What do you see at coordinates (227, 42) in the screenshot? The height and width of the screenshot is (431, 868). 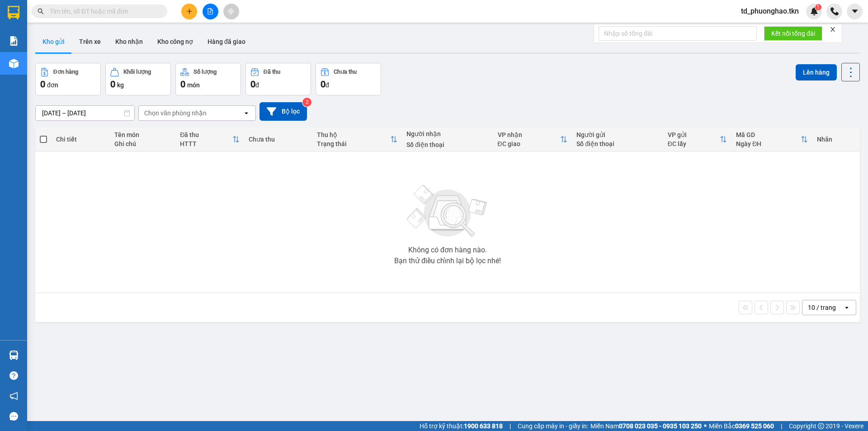 I see `button: Hàng đã giao` at bounding box center [227, 42].